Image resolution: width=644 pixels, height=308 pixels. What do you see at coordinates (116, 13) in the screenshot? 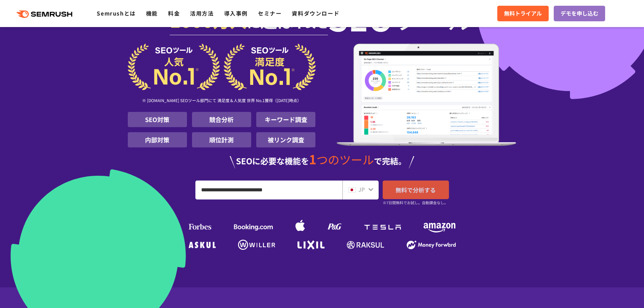
I see `a: Semrushとは` at bounding box center [116, 13].